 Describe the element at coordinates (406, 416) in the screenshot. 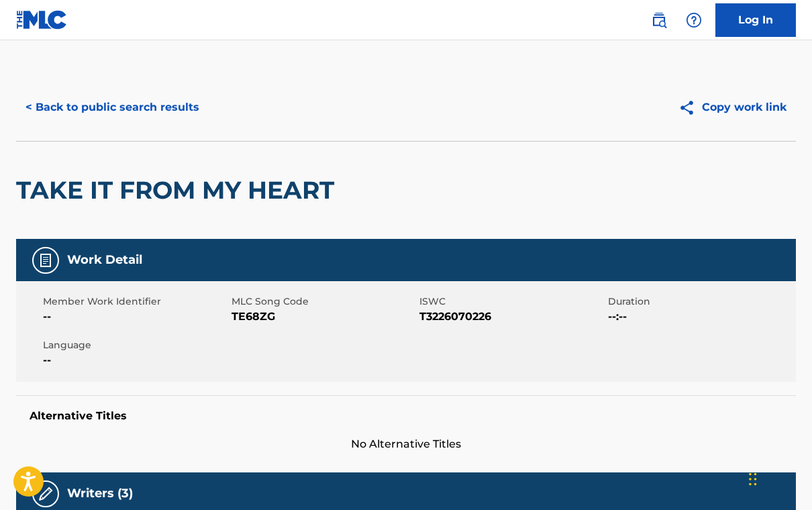

I see `h5: Alternative Titles` at that location.